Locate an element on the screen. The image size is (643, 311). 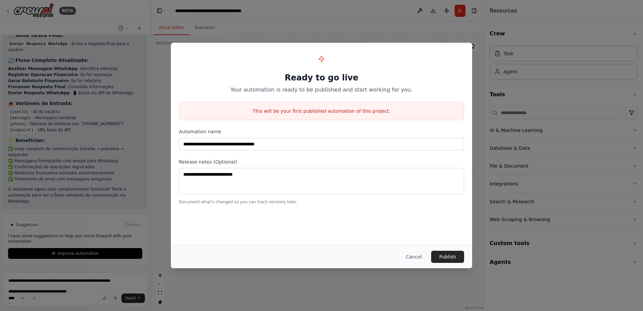
h1: Ready to go live is located at coordinates (322, 78).